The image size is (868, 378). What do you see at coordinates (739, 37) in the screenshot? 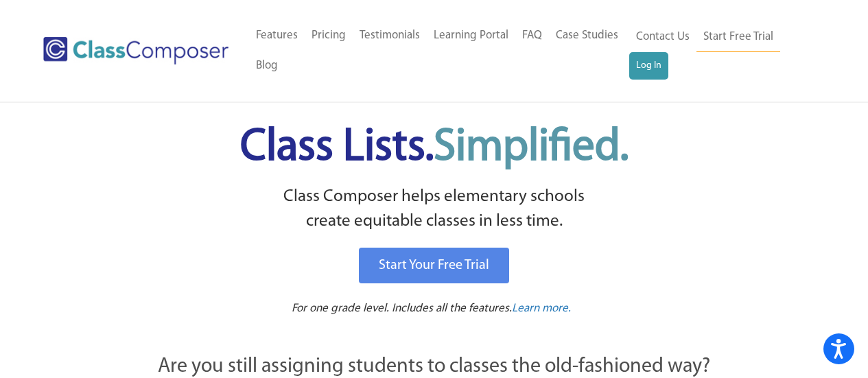
I see `a: Start Free Trial` at bounding box center [739, 37].